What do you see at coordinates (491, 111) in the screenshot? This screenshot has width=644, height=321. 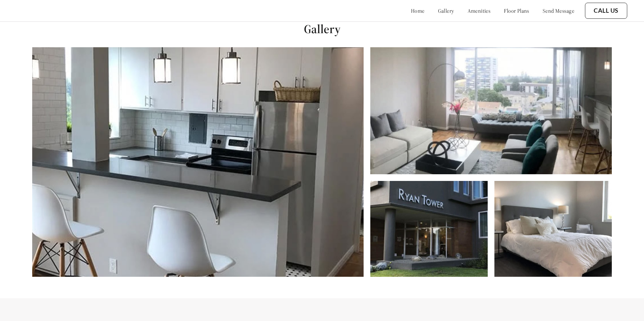 I see `img: Carousel image 2` at bounding box center [491, 111].